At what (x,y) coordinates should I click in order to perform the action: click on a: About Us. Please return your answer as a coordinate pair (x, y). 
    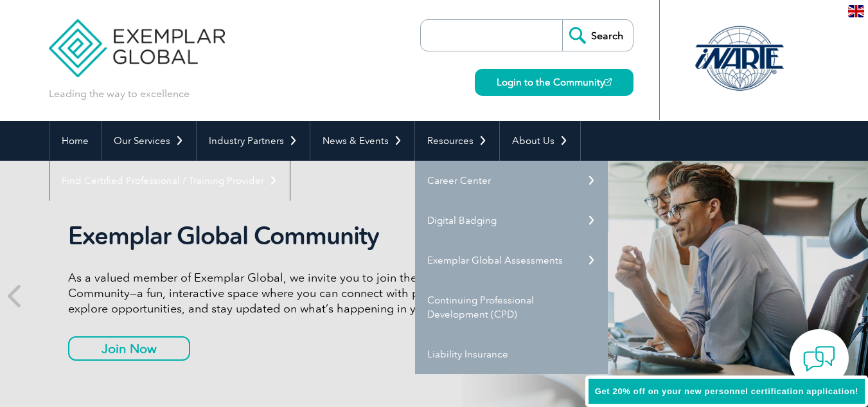
    Looking at the image, I should click on (539, 141).